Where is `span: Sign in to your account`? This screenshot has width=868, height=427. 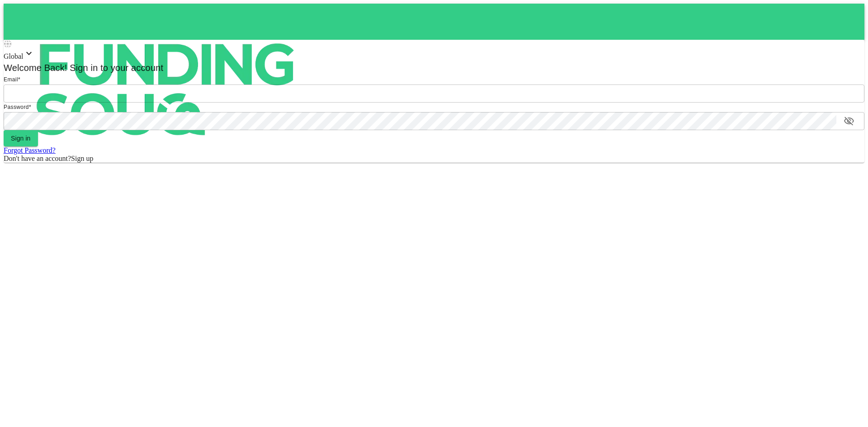
span: Sign in to your account is located at coordinates (115, 68).